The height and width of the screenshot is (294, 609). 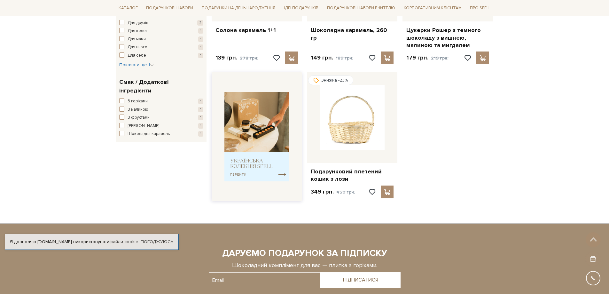 What do you see at coordinates (161, 134) in the screenshot?
I see `button: Шоколадна карамель 1` at bounding box center [161, 134].